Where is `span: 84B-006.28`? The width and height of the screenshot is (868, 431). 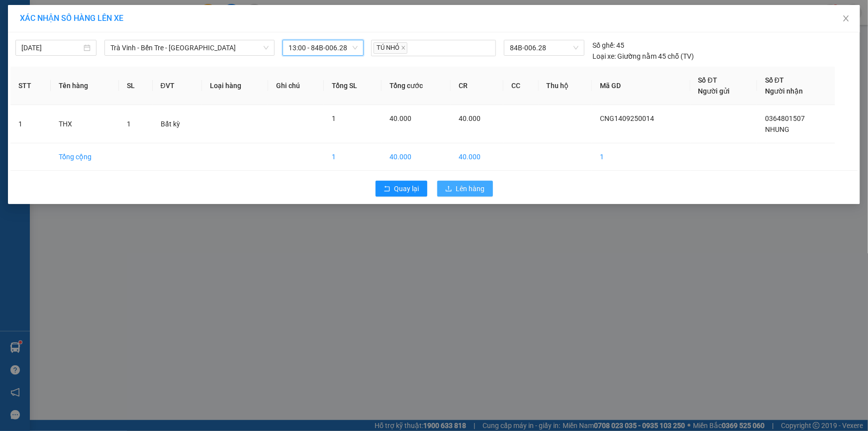 span: 84B-006.28 is located at coordinates (544, 48).